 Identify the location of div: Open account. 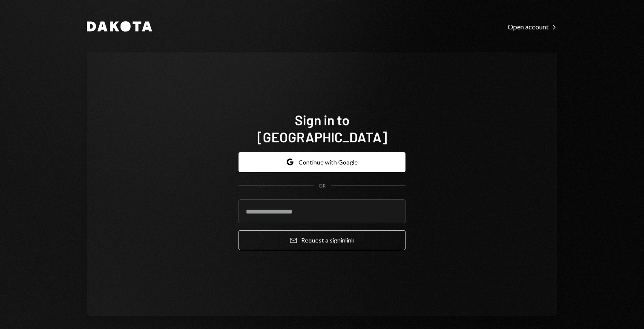
(532, 27).